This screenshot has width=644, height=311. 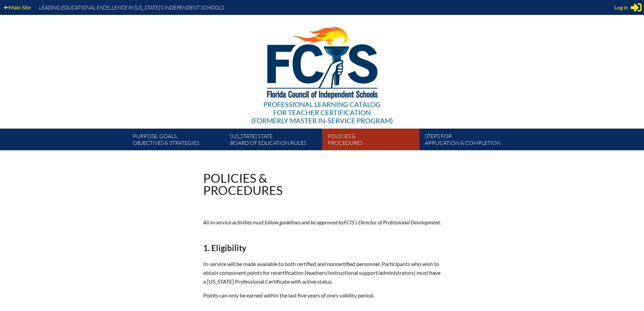 I want to click on h2: 1. Eligibility, so click(x=322, y=247).